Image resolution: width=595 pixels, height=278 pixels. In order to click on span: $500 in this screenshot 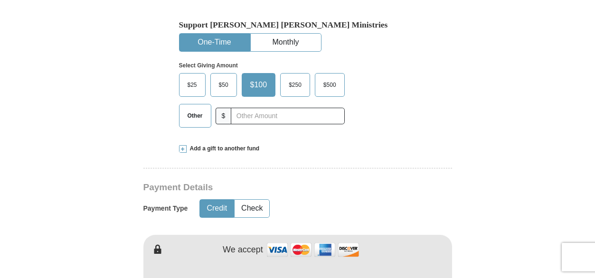, I will do `click(329, 85)`.